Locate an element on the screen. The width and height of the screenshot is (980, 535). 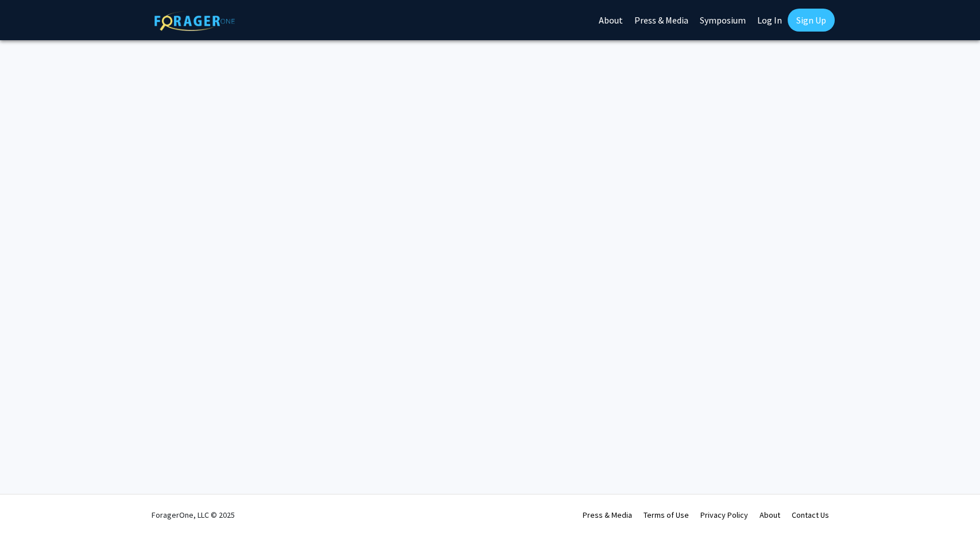
img: ForagerOne Logo is located at coordinates (195, 21).